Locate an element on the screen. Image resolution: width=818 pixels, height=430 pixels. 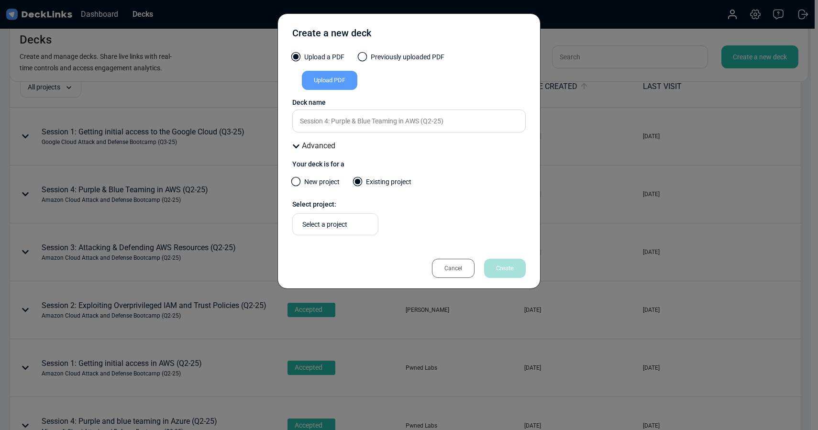
div: Select project: is located at coordinates (409, 204).